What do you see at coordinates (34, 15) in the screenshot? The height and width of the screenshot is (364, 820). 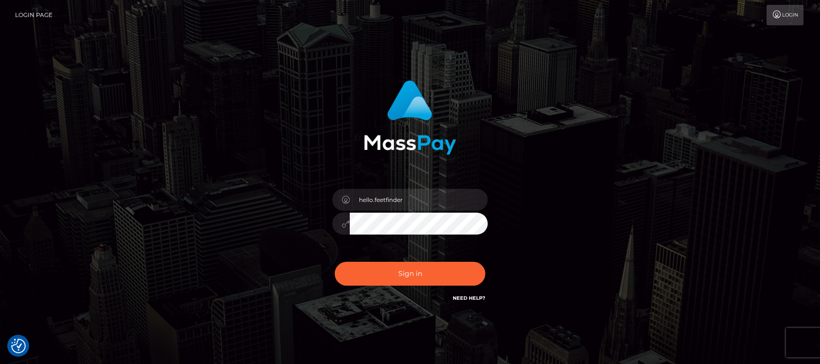 I see `a: Login Page` at bounding box center [34, 15].